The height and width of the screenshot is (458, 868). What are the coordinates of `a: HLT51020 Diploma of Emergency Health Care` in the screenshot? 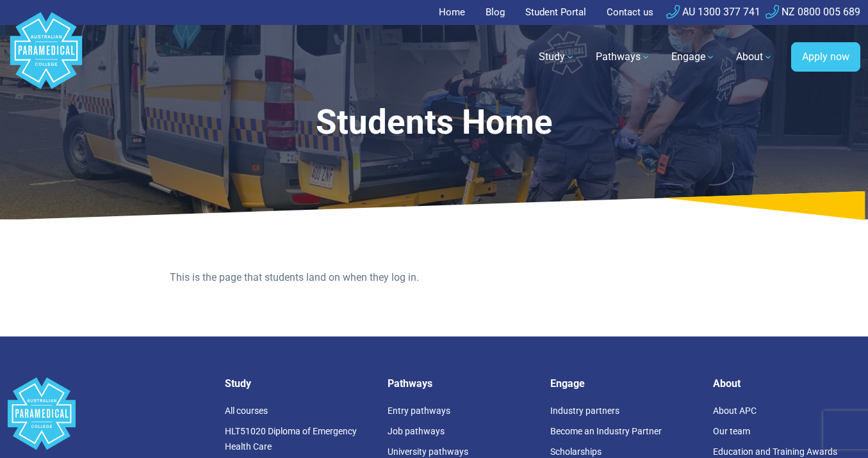 It's located at (291, 439).